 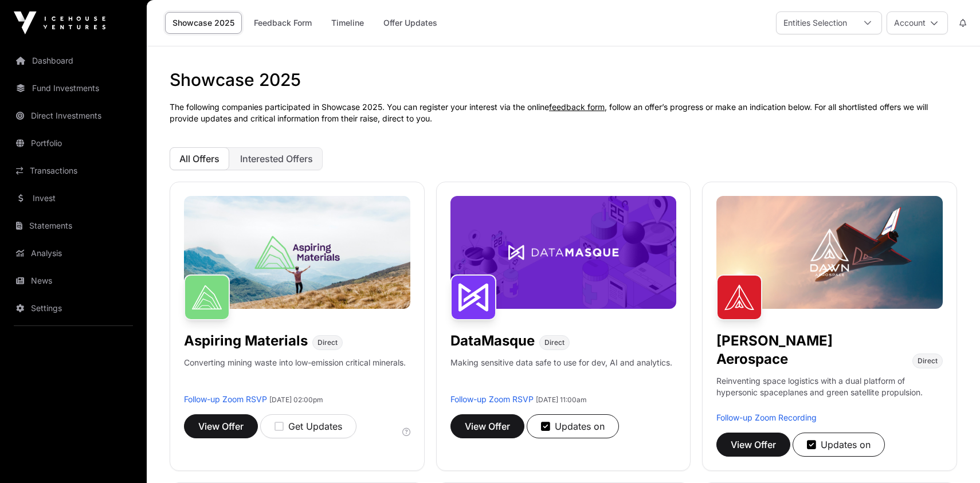 I want to click on span: All Offers, so click(x=199, y=159).